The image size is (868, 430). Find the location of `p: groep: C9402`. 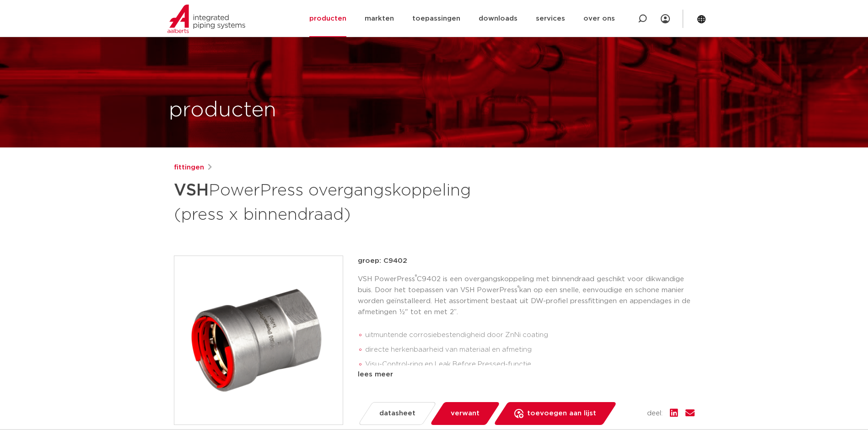

p: groep: C9402 is located at coordinates (526, 261).